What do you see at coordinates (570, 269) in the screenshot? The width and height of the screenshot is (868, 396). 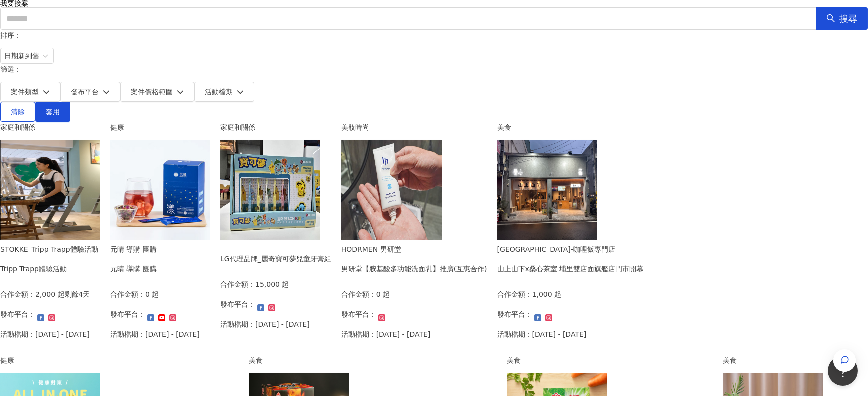 I see `div: 山上山下x桑心茶室 埔里雙店面旗艦店門市開幕` at bounding box center [570, 269].